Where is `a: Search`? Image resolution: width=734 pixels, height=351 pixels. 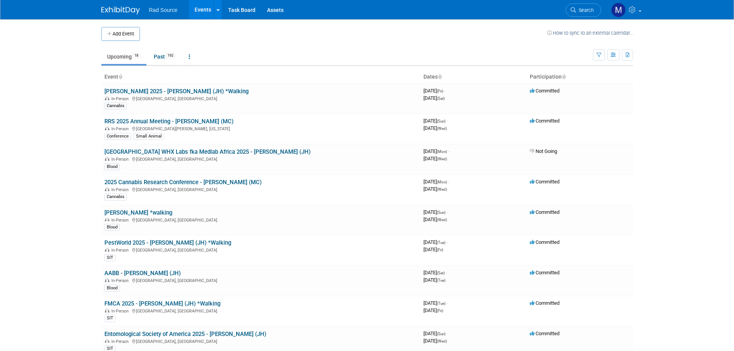
a: Search is located at coordinates (583, 10).